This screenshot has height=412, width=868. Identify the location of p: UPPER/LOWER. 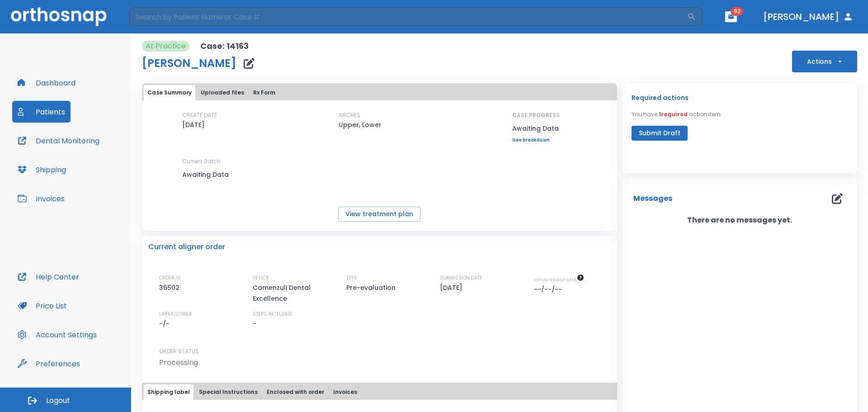
(175, 314).